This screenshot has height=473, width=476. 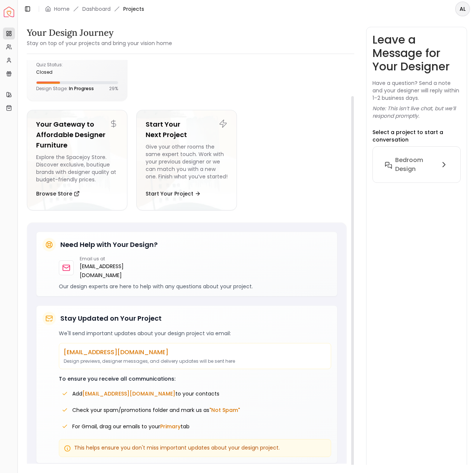 I want to click on h3: Leave a Message for Your Designer, so click(x=416, y=53).